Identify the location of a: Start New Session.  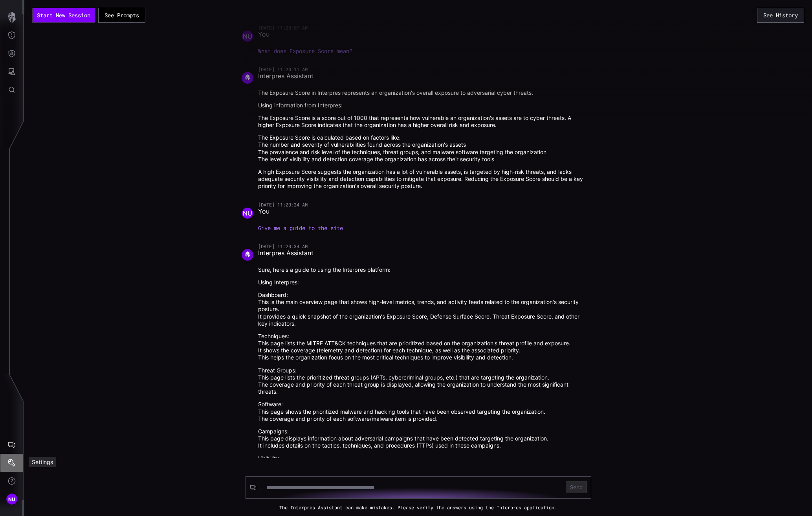
(64, 16).